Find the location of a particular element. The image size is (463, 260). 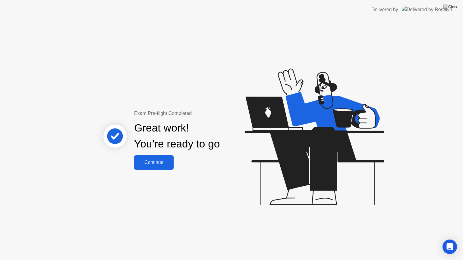

img: Close is located at coordinates (451, 7).